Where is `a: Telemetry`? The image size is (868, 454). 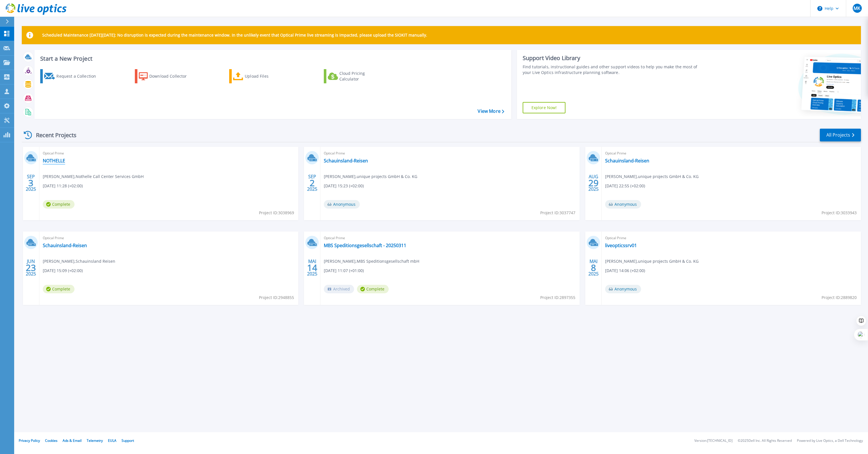
a: Telemetry is located at coordinates (95, 441).